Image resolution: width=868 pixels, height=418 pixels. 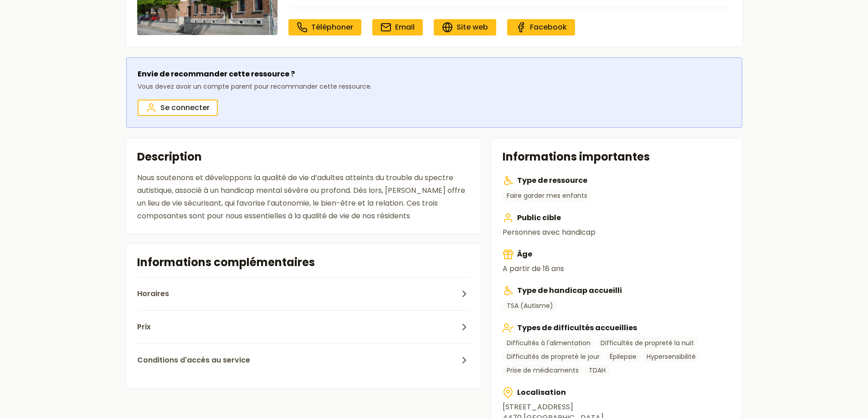 What do you see at coordinates (617, 328) in the screenshot?
I see `h3: Types de difficultés accueillies` at bounding box center [617, 328].